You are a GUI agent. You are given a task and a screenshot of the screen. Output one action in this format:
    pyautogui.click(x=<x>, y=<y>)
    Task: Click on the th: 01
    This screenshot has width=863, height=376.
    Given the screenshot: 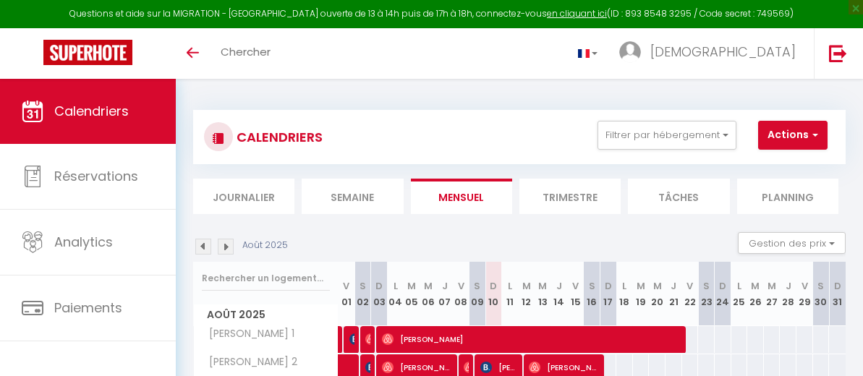 What is the action you would take?
    pyautogui.click(x=346, y=294)
    